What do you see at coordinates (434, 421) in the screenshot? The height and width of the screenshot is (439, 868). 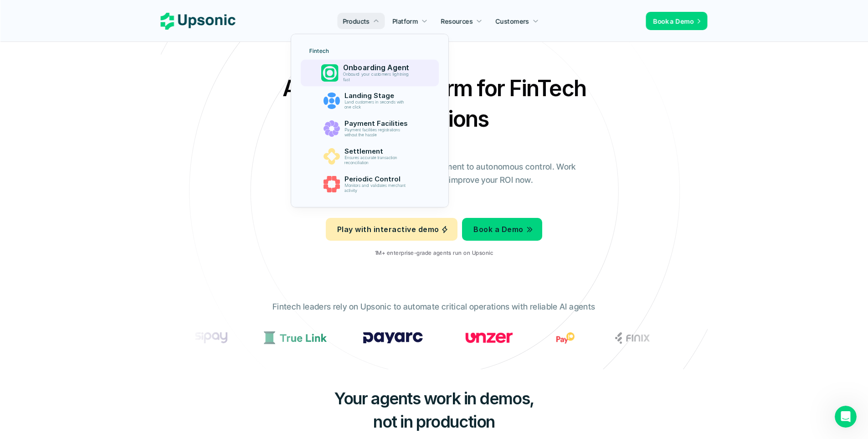 I see `span: not in production` at bounding box center [434, 421].